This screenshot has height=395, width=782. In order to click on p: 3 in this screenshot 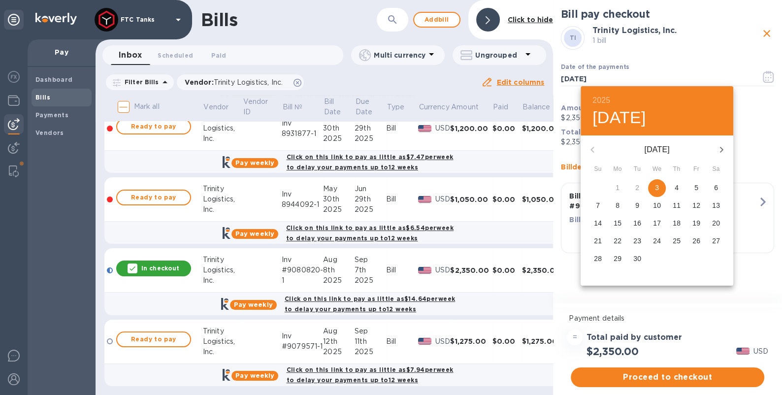, I will do `click(657, 188)`.